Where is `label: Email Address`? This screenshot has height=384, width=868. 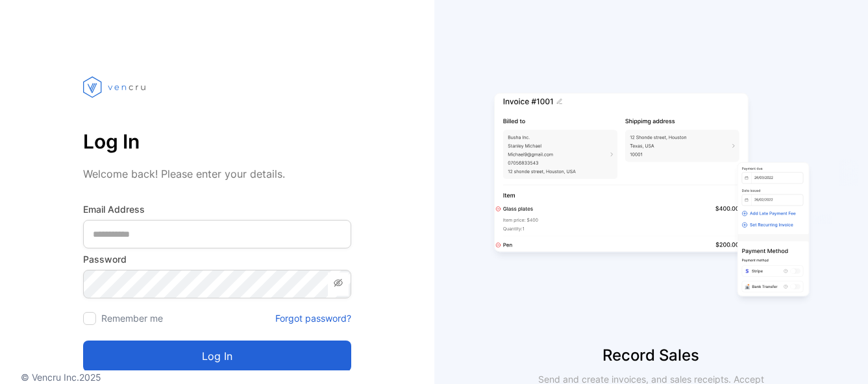 label: Email Address is located at coordinates (217, 209).